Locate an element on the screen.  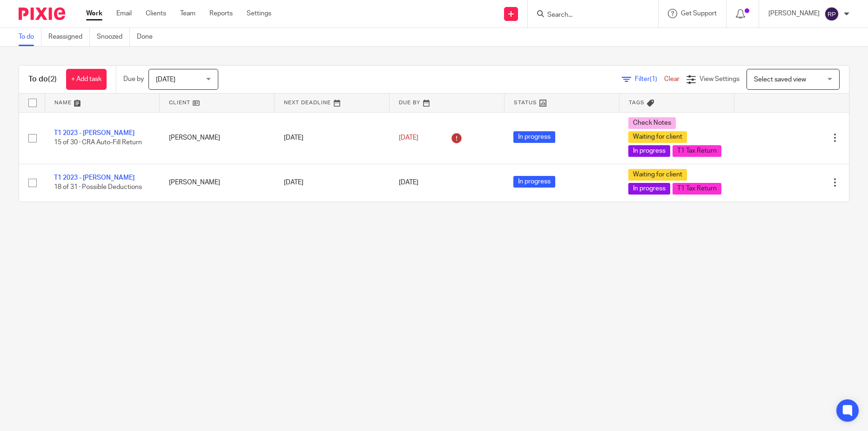
a: Reassigned is located at coordinates (69, 37).